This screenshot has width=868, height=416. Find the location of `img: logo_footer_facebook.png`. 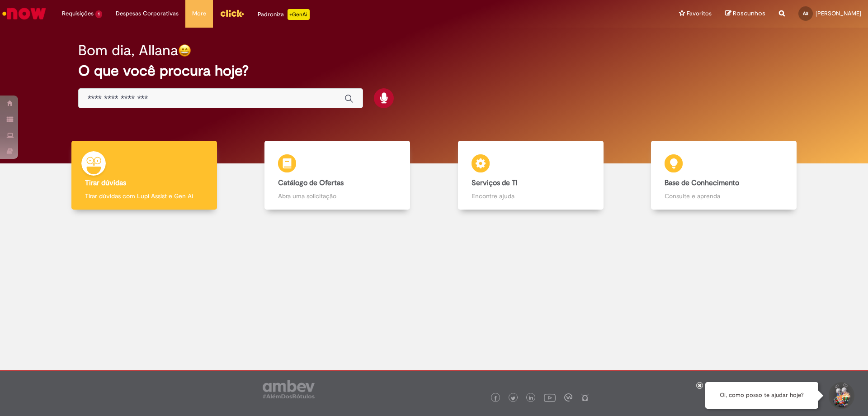

img: logo_footer_facebook.png is located at coordinates (495, 399).